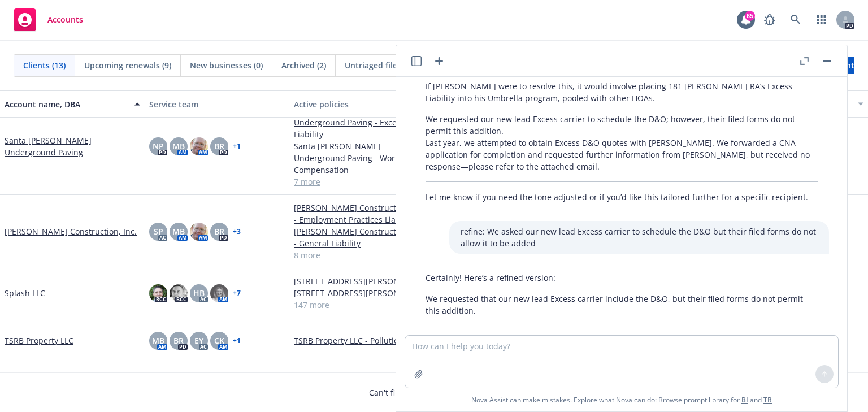  Describe the element at coordinates (362, 104) in the screenshot. I see `div: Active policies` at that location.